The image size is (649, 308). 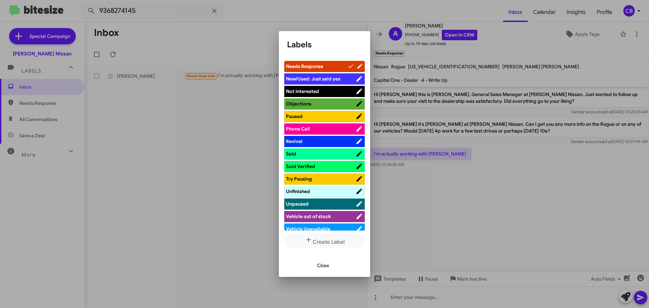 What do you see at coordinates (294, 141) in the screenshot?
I see `span: Revival` at bounding box center [294, 141].